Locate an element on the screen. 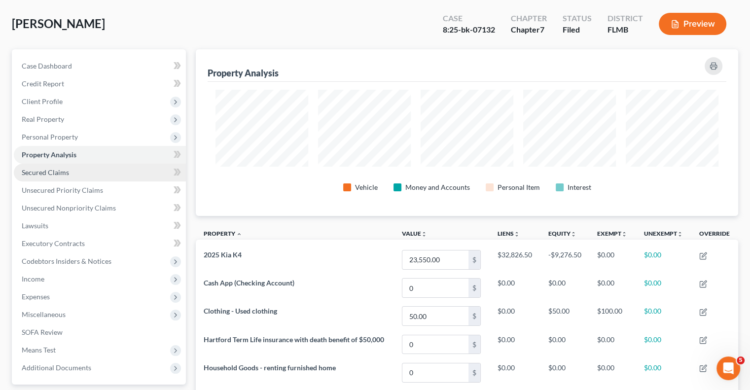  div: Money and Accounts is located at coordinates (438, 187).